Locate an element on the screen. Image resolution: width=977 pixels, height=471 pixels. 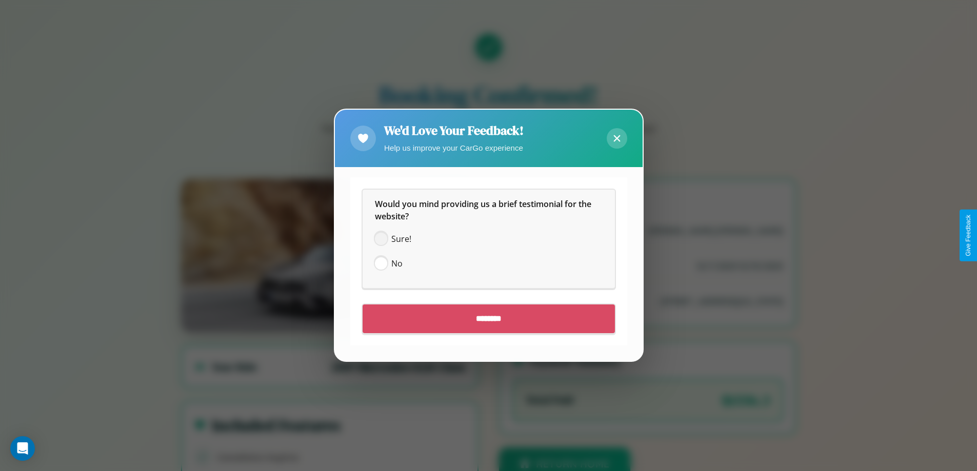
span: Would you mind providing us a brief testimonial for the website? is located at coordinates (484, 211).